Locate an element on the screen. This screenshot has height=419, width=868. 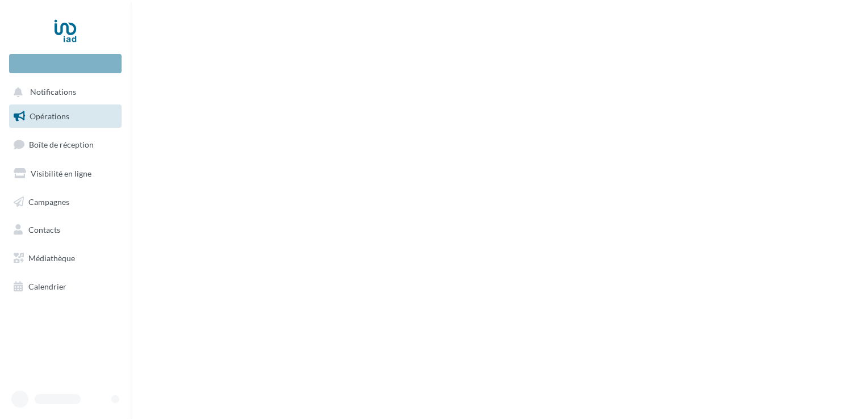
span: Notifications is located at coordinates (53, 92).